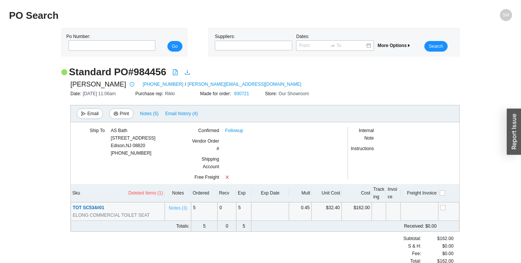 The width and height of the screenshot is (521, 263). Describe the element at coordinates (394, 46) in the screenshot. I see `span: More Options` at that location.